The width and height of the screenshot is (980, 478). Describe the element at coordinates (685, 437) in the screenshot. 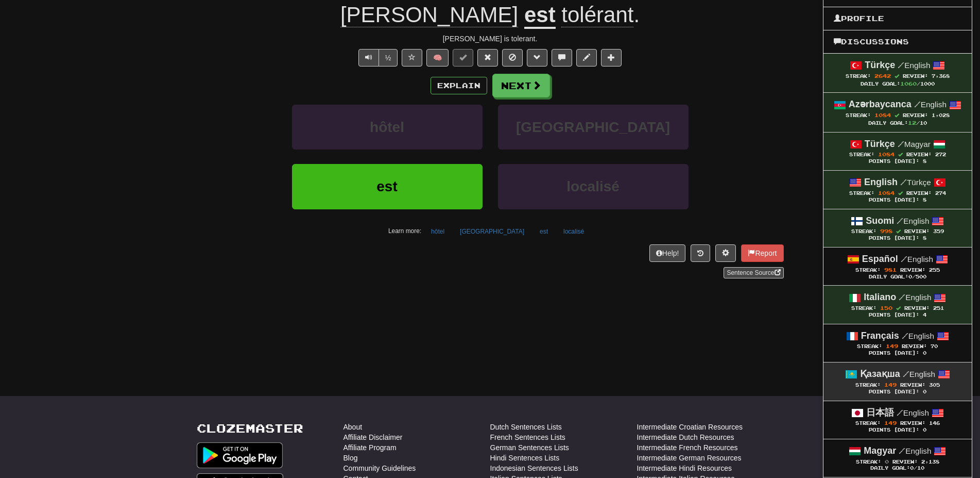

I see `a: Intermediate Dutch Resources` at that location.